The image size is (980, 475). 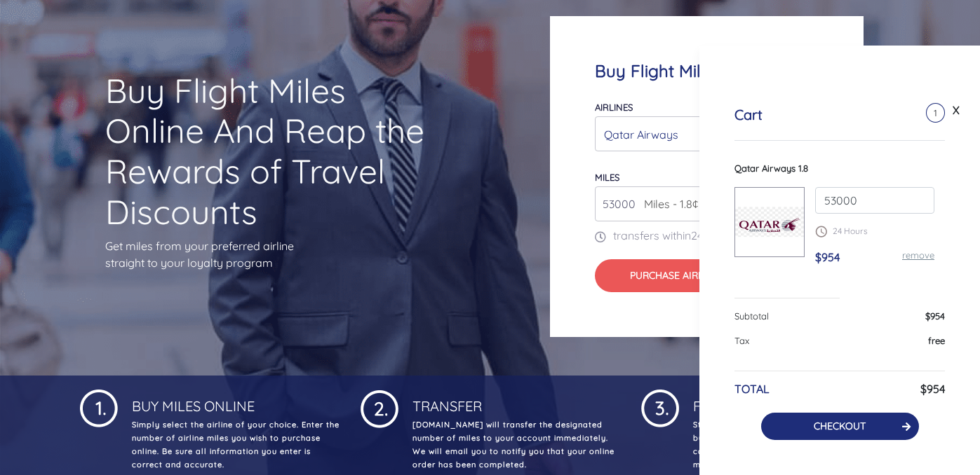 What do you see at coordinates (771, 168) in the screenshot?
I see `span: Qatar Airways 1.8` at bounding box center [771, 168].